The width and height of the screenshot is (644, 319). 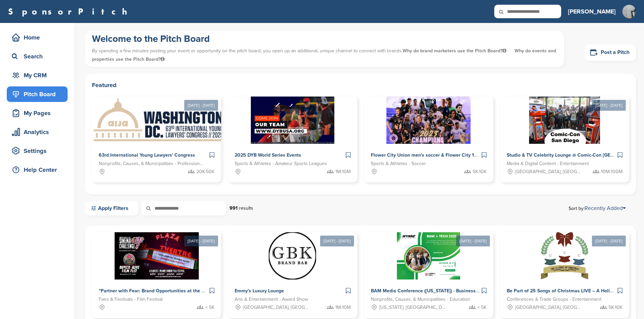 What do you see at coordinates (280, 163) in the screenshot?
I see `span: Sports & Athletes - Amateur Sports Leagues` at bounding box center [280, 163].